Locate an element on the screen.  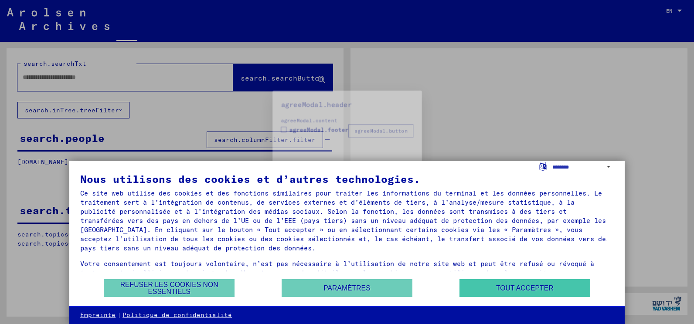
button: Tout accepter is located at coordinates (525, 288).